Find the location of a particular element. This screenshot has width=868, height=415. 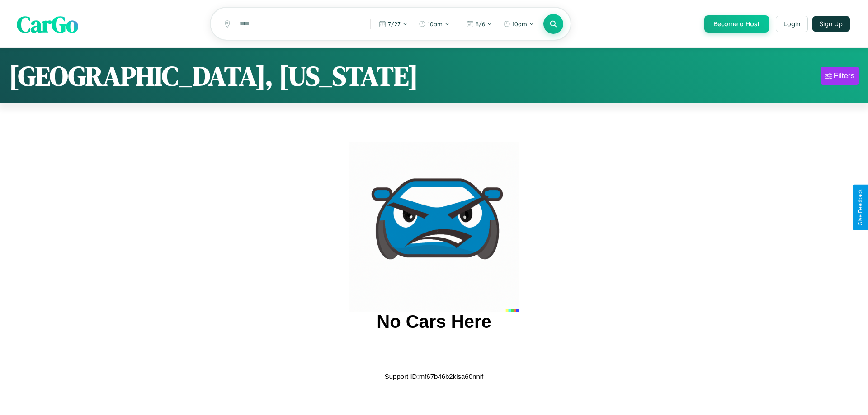

button: 7/27 is located at coordinates (393, 24).